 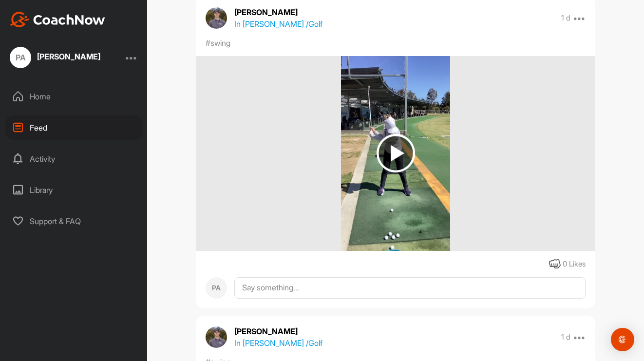 I want to click on div: Feed, so click(x=74, y=127).